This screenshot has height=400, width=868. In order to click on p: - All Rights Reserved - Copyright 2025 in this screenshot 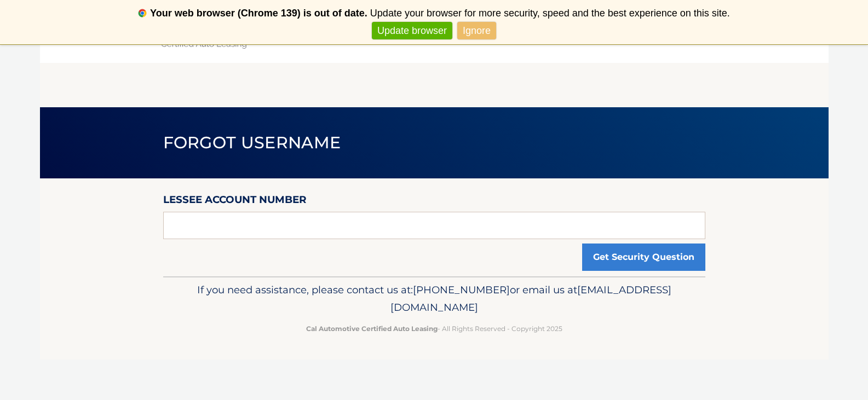, I will do `click(434, 328)`.